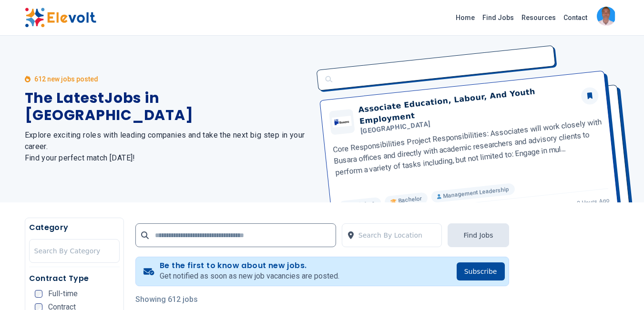  What do you see at coordinates (539, 17) in the screenshot?
I see `a: Resources` at bounding box center [539, 17].